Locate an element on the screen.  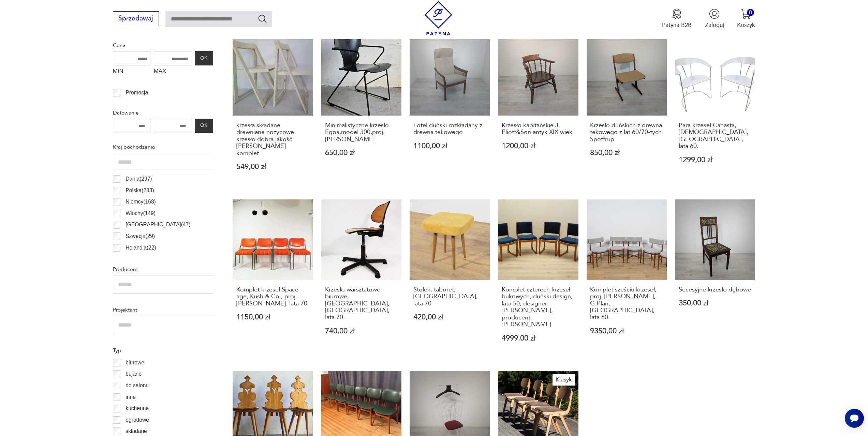
img: Ikona medalu is located at coordinates (676, 14).